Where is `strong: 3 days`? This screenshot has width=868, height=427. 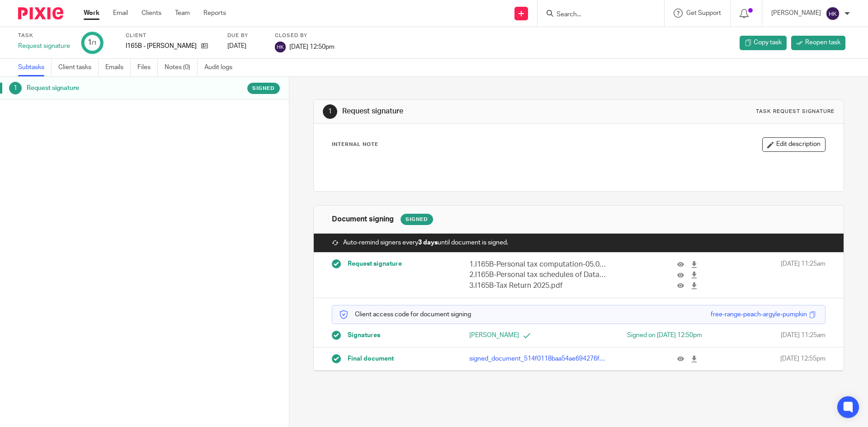
strong: 3 days is located at coordinates (428, 243).